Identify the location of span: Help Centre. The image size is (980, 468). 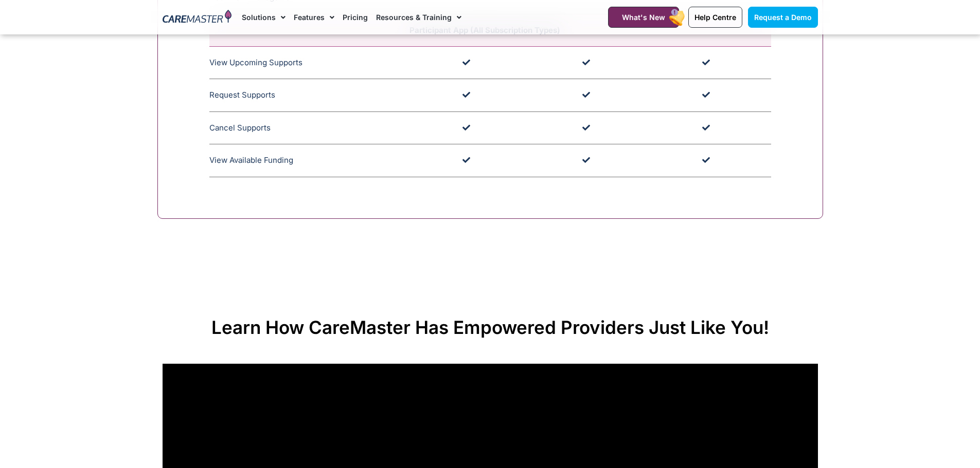
(715, 17).